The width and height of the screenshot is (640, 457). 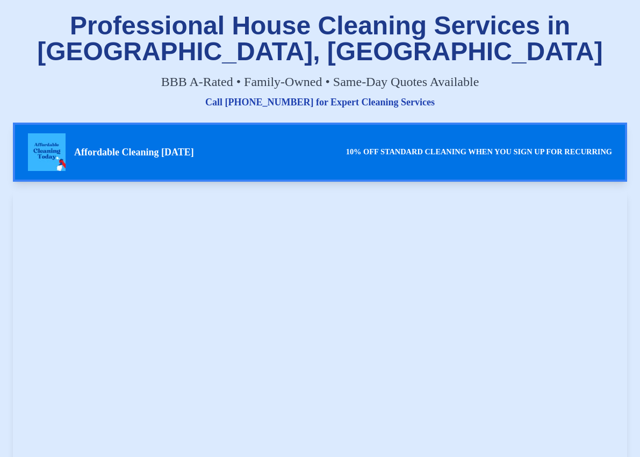 What do you see at coordinates (320, 82) in the screenshot?
I see `p: BBB A-Rated • Family-Owned • Same-Day Quotes Available` at bounding box center [320, 82].